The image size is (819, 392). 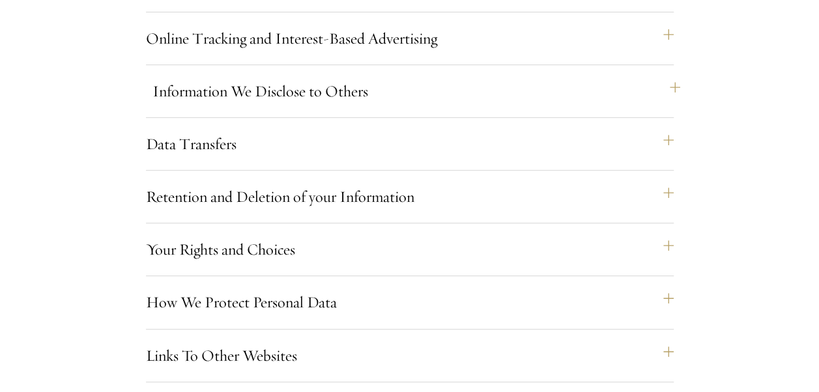 What do you see at coordinates (416, 91) in the screenshot?
I see `button: Information We Disclose to Others` at bounding box center [416, 91].